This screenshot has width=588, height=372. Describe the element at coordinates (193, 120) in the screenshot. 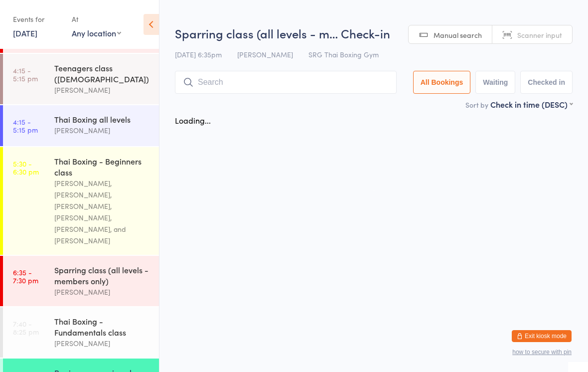

I see `div: Loading...` at that location.